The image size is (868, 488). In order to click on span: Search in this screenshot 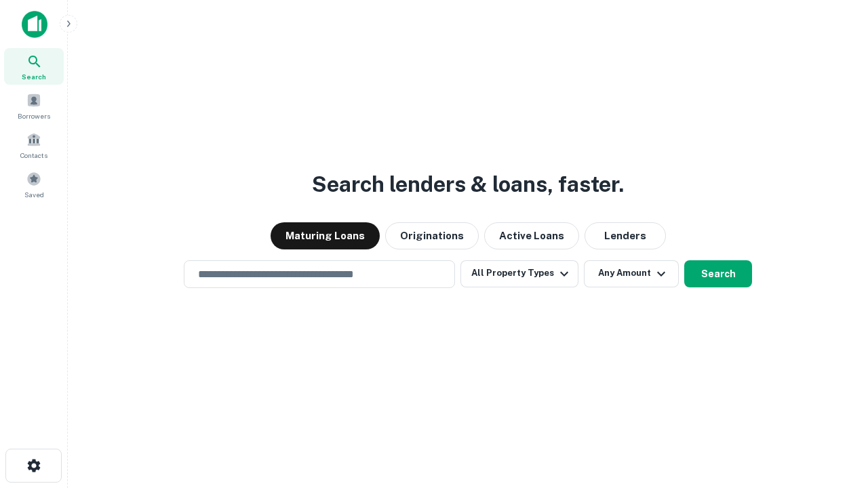, I will do `click(34, 77)`.